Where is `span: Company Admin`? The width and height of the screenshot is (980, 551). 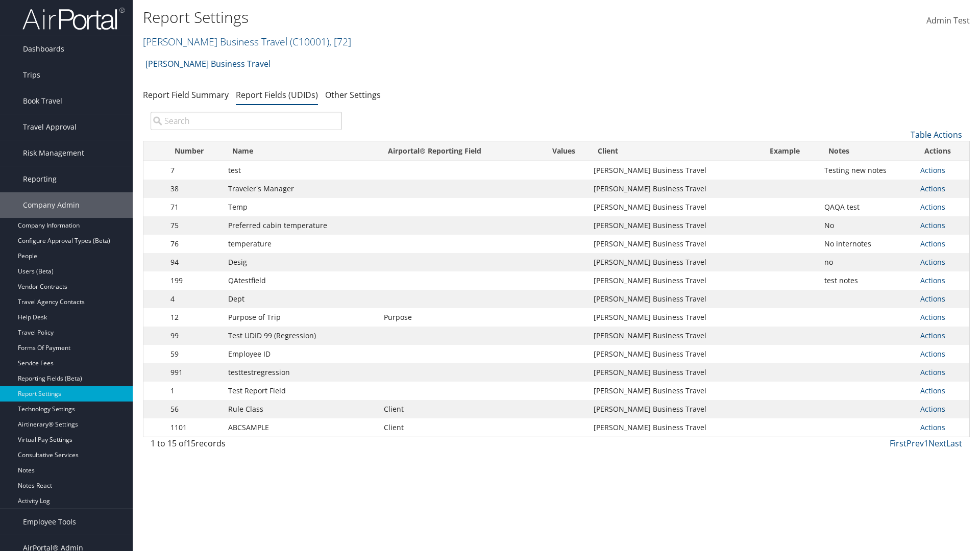 span: Company Admin is located at coordinates (51, 205).